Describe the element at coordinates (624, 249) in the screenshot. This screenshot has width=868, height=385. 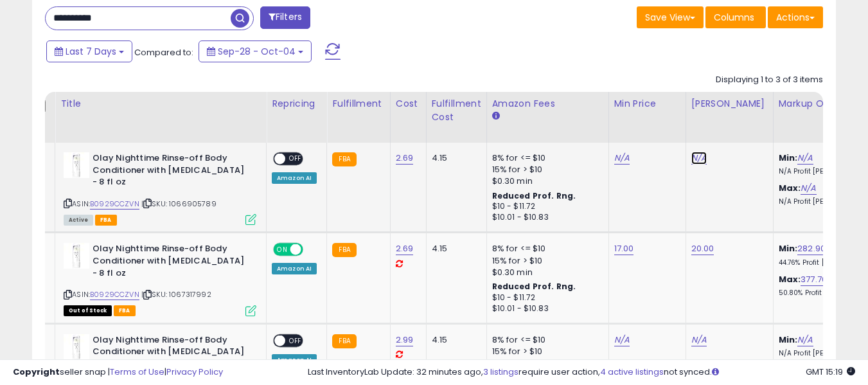
I see `a: 17.00` at that location.